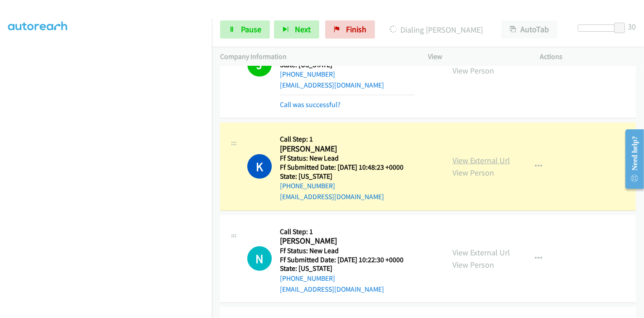 The height and width of the screenshot is (318, 644). What do you see at coordinates (17, 36) in the screenshot?
I see `div: Open Resource Center` at bounding box center [17, 36].